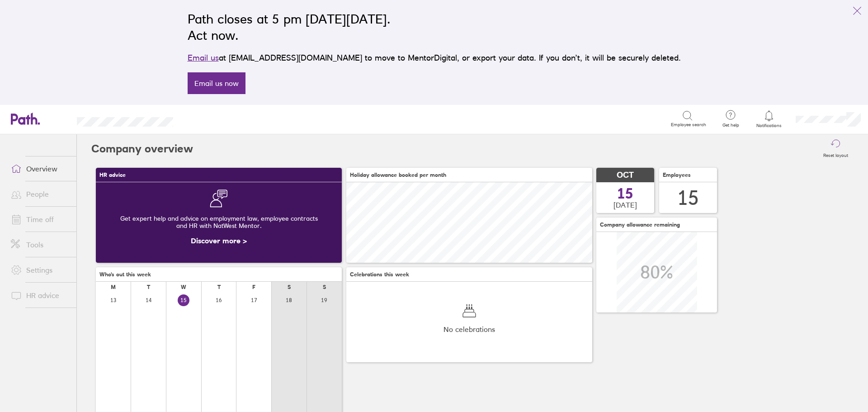 The height and width of the screenshot is (412, 868). I want to click on div: W, so click(184, 287).